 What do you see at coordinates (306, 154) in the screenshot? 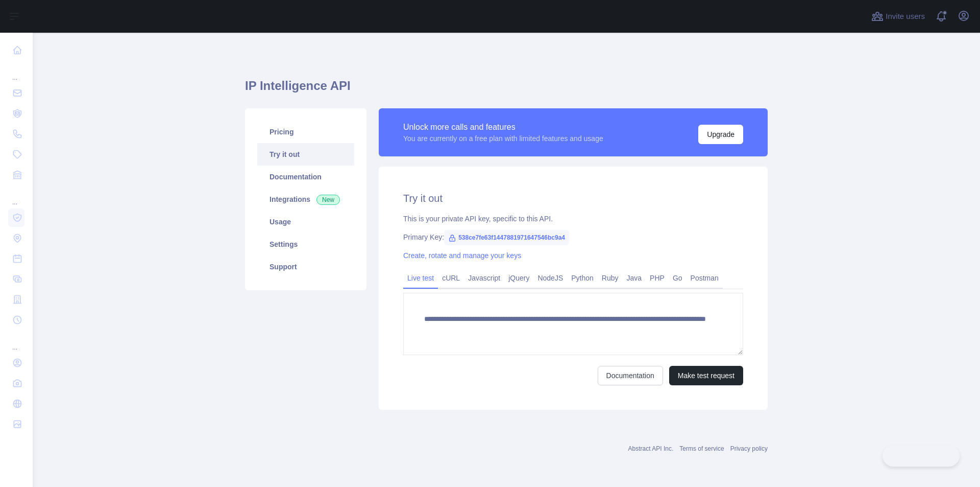
I see `a: Try it out` at bounding box center [306, 154].